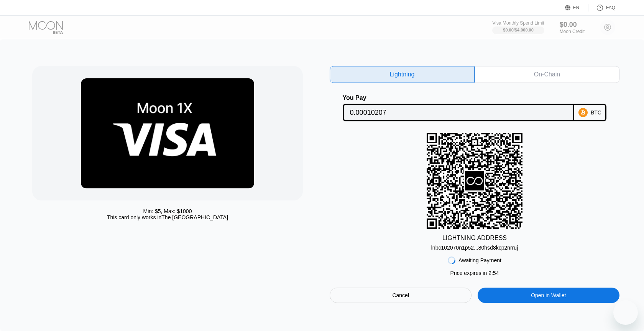 The image size is (644, 331). I want to click on div: Visa Monthly Spend Limit$0.00/$4,000.00, so click(518, 27).